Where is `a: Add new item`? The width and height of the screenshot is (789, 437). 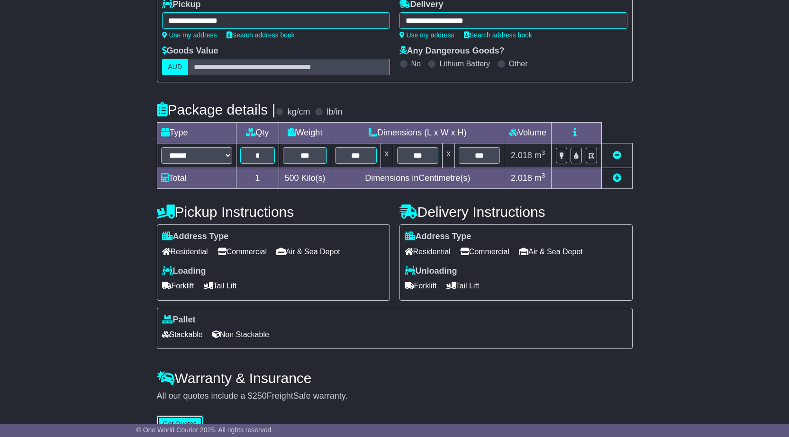 a: Add new item is located at coordinates (617, 178).